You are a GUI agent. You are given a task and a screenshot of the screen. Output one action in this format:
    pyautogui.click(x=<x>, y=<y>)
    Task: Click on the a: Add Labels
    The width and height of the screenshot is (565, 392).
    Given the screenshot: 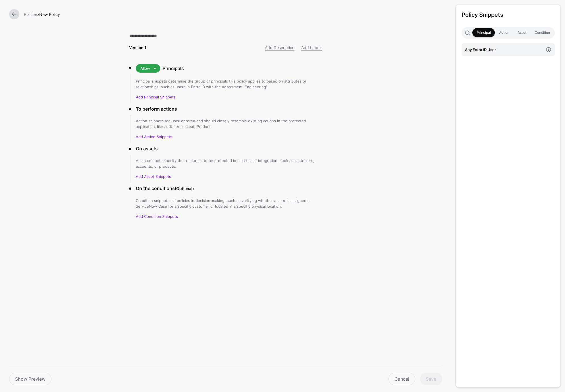 What is the action you would take?
    pyautogui.click(x=312, y=48)
    